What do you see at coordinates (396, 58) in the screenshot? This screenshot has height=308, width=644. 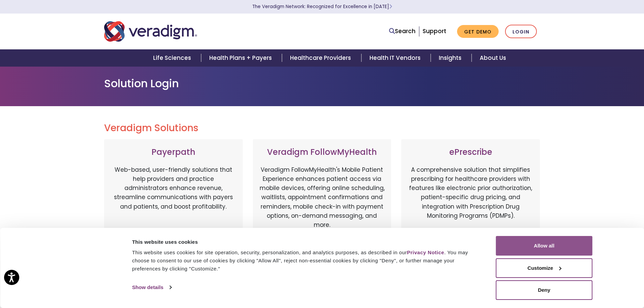 I see `a: Health IT Vendors` at bounding box center [396, 58].